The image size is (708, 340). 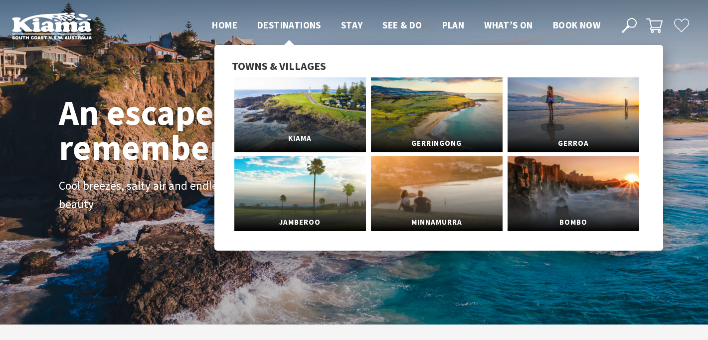 What do you see at coordinates (406, 25) in the screenshot?
I see `nav: Main Menu` at bounding box center [406, 25].